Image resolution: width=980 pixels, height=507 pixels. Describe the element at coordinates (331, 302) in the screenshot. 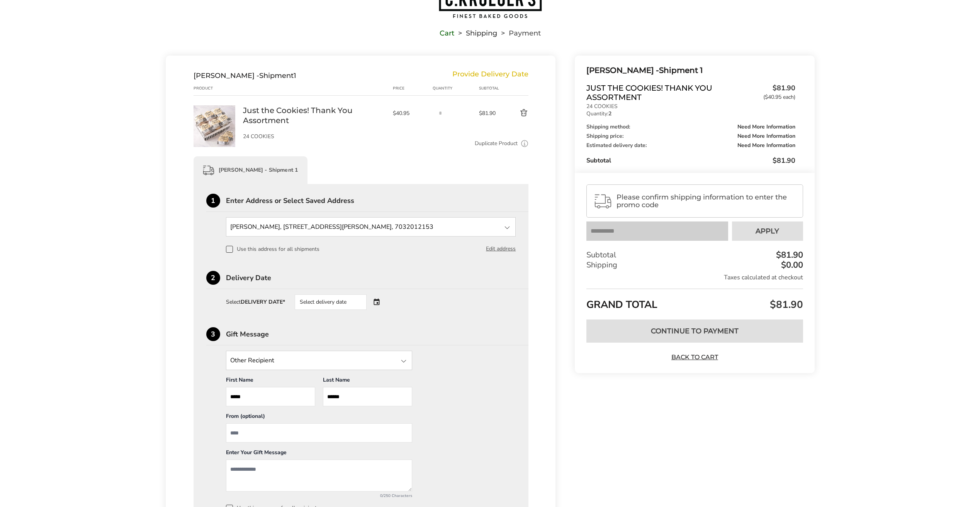

I see `div: Select delivery date` at that location.